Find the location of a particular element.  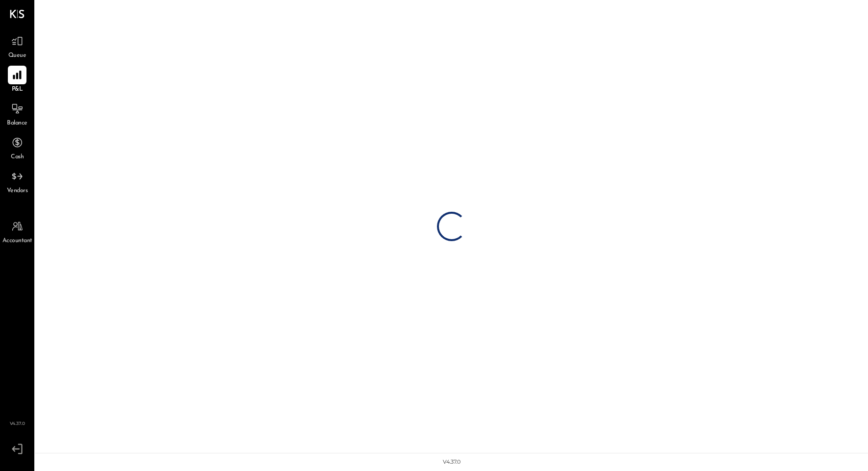

span: Vendors is located at coordinates (17, 191).